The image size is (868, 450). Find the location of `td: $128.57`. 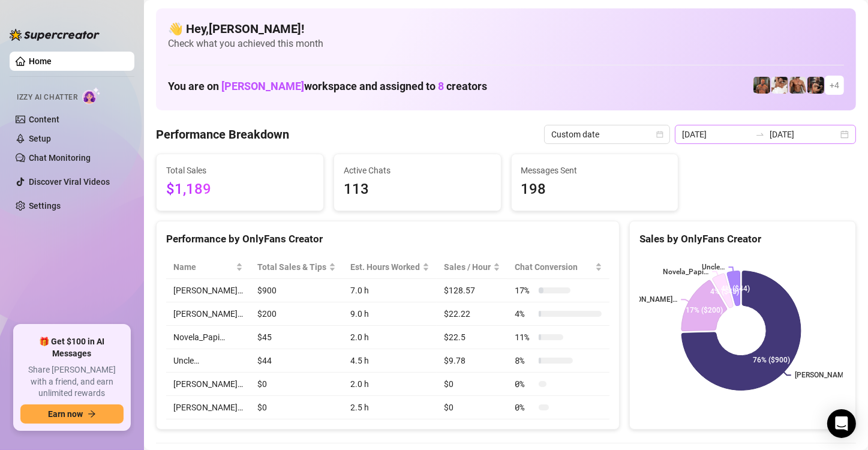

td: $128.57 is located at coordinates (472, 290).